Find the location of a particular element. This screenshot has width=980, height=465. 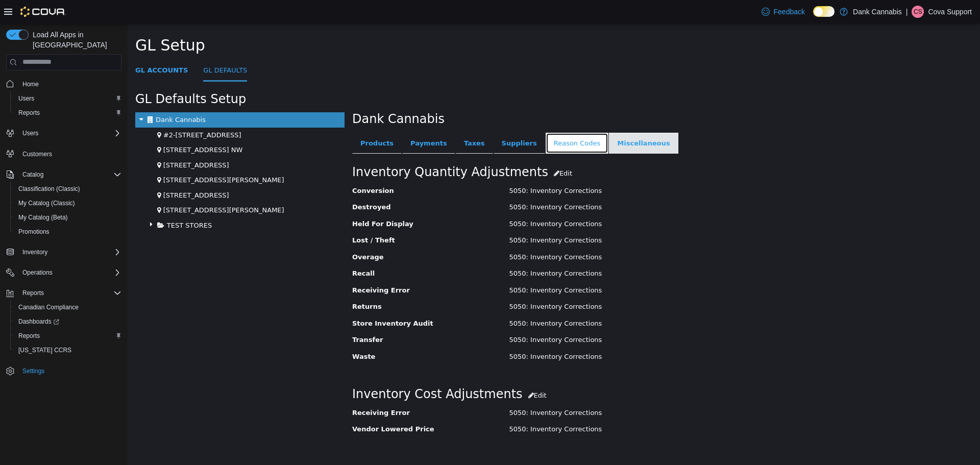

a: Dashboards is located at coordinates (39, 322).